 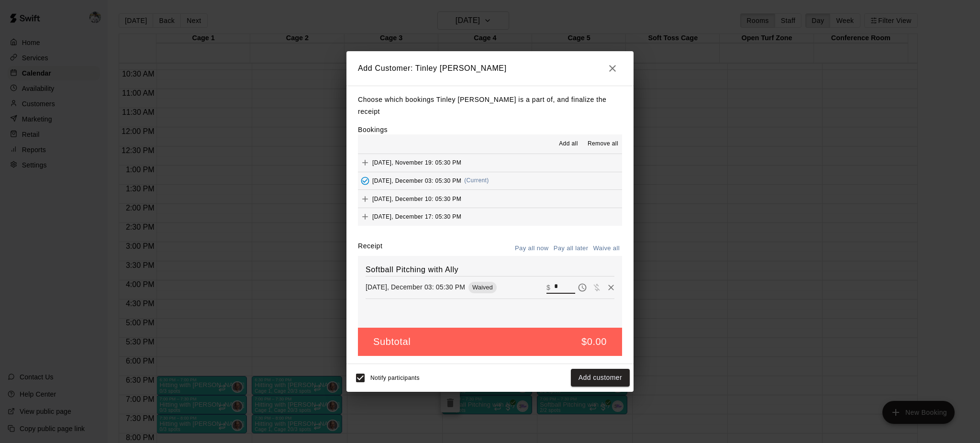 What do you see at coordinates (370, 248) in the screenshot?
I see `label: Receipt` at bounding box center [370, 248].